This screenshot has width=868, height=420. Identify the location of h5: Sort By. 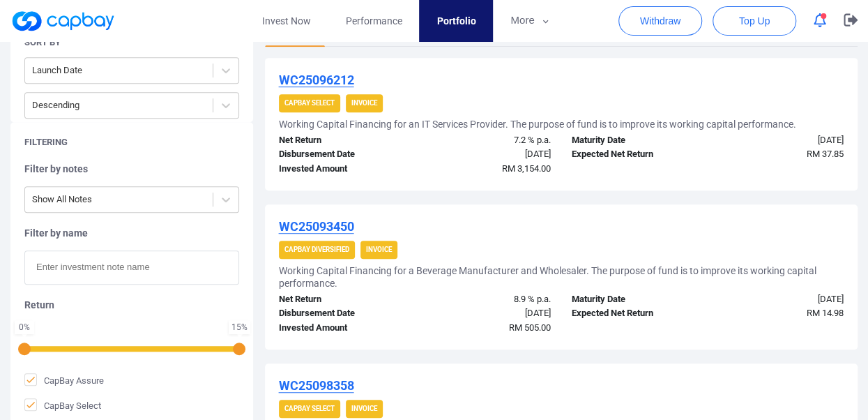
(43, 43).